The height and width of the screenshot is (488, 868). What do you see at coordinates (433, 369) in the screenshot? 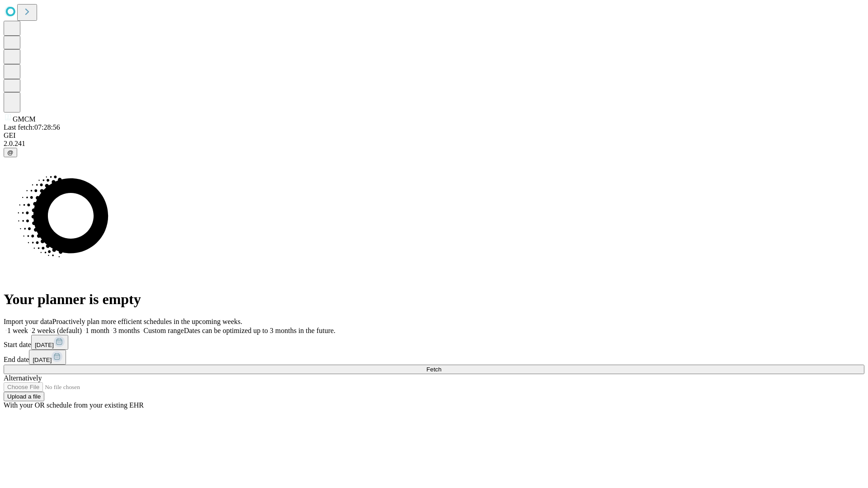
I see `span: Fetch` at bounding box center [433, 369].